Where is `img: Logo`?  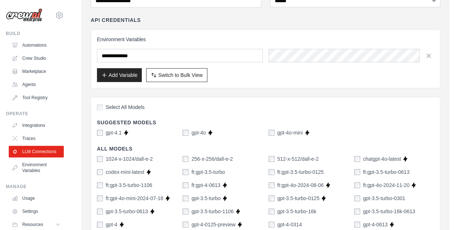 img: Logo is located at coordinates (24, 15).